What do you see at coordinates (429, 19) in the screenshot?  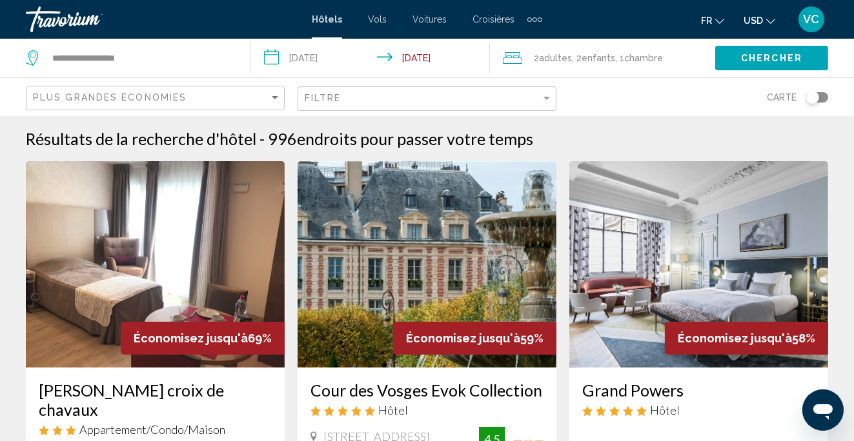 I see `a: Voitures` at bounding box center [429, 19].